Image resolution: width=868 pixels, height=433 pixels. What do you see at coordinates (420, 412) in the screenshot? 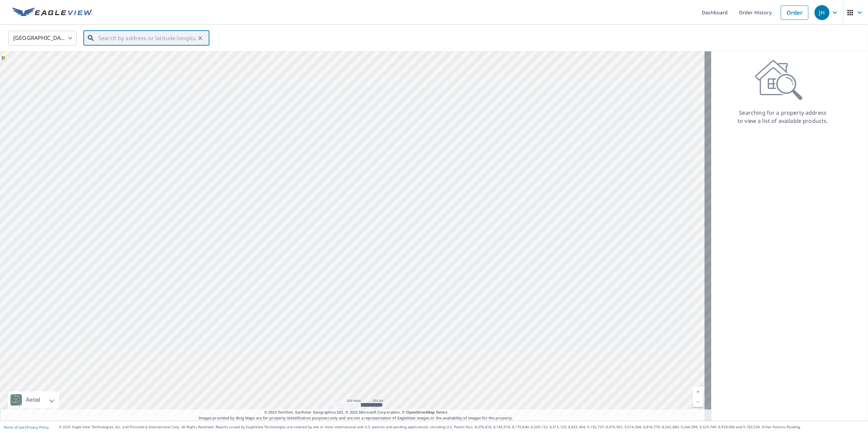
I see `a: OpenStreetMap` at bounding box center [420, 412].